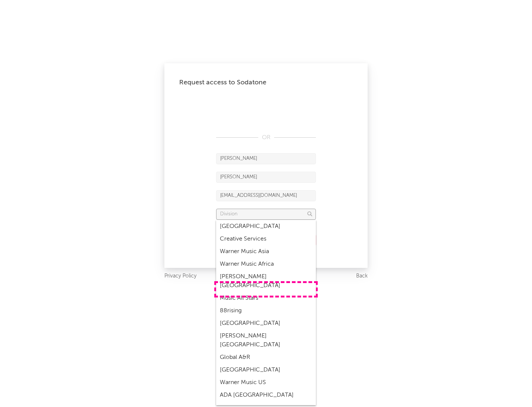  What do you see at coordinates (266, 196) in the screenshot?
I see `input: Email` at bounding box center [266, 196].